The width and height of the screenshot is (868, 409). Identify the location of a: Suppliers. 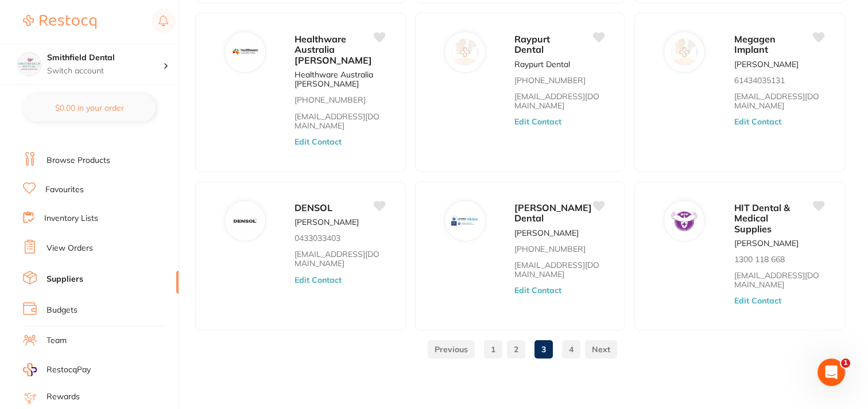
(65, 279).